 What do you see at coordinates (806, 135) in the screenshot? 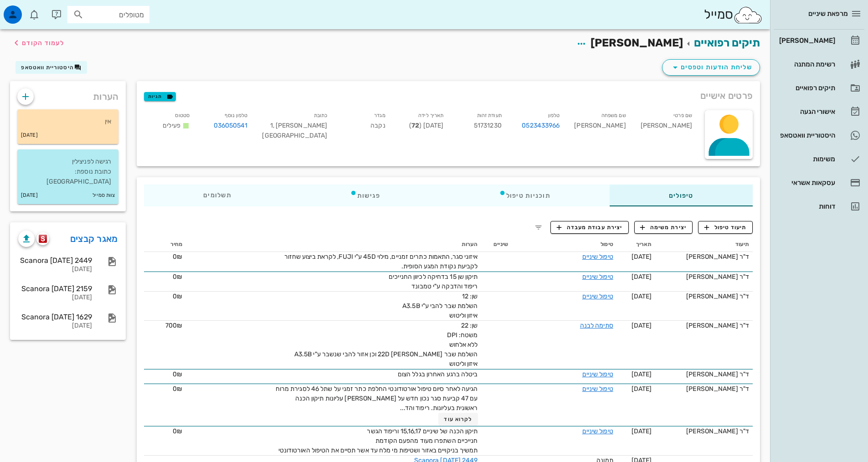
I see `div: היסטוריית וואטסאפ` at bounding box center [806, 135].